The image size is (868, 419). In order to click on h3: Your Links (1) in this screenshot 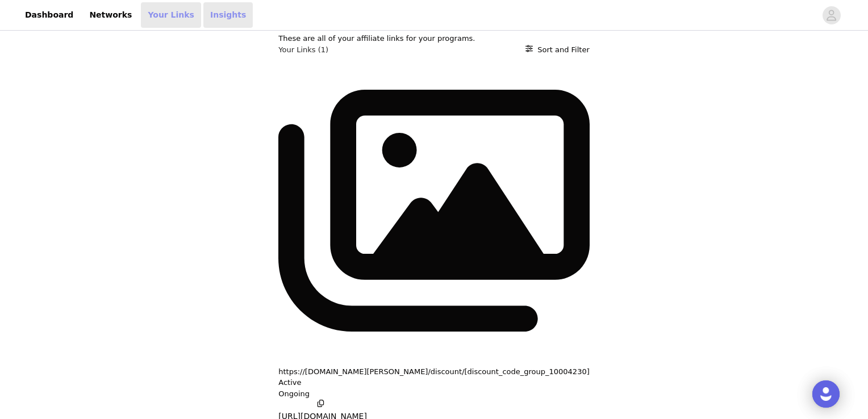, I will do `click(304, 50)`.